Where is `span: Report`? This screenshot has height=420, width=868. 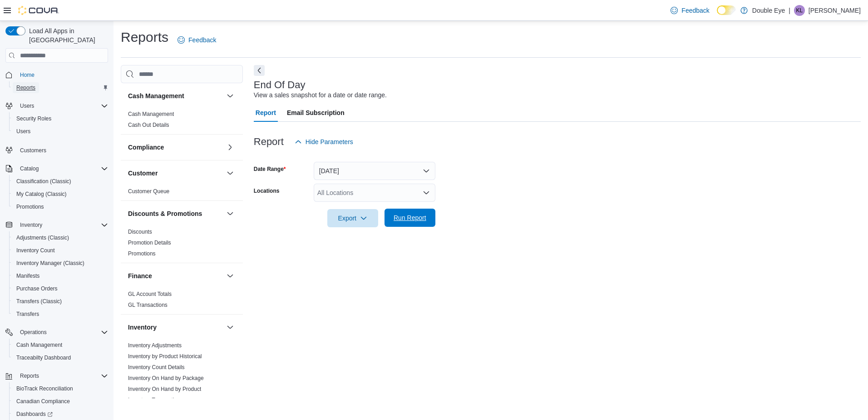 span: Report is located at coordinates (265, 112).